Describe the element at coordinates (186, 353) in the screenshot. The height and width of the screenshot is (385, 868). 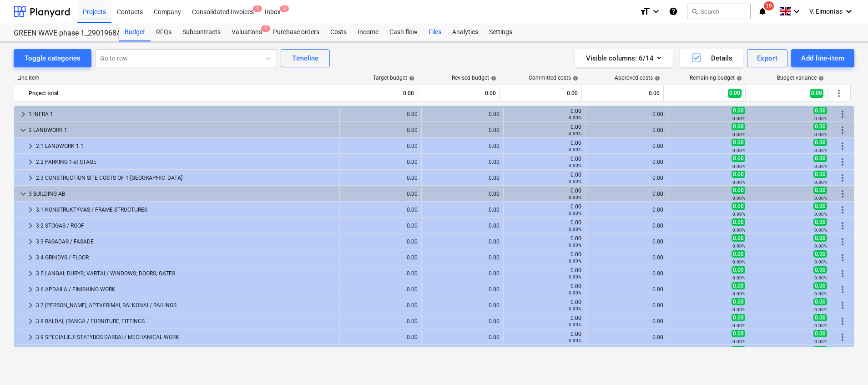
I see `div: 3.10 NENUMATYTI DARBAI` at that location.